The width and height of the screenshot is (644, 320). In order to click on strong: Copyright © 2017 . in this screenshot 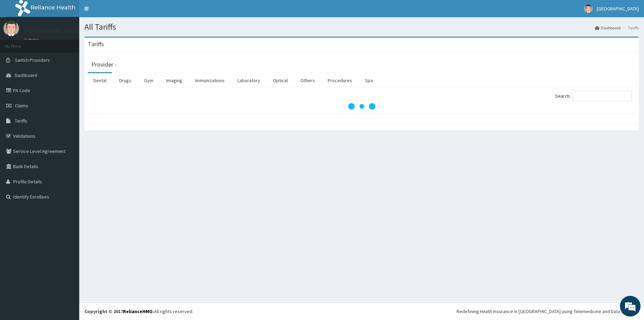, I will do `click(120, 312)`.